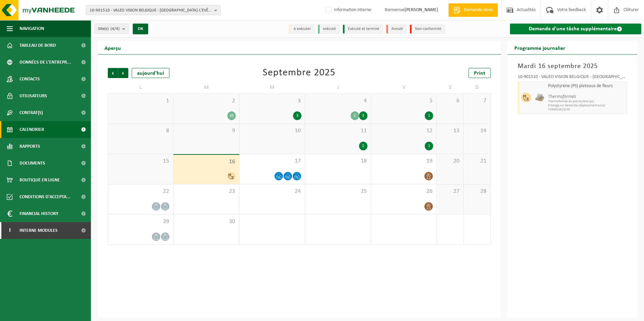 The height and width of the screenshot is (321, 644). Describe the element at coordinates (141, 131) in the screenshot. I see `span: 8` at that location.